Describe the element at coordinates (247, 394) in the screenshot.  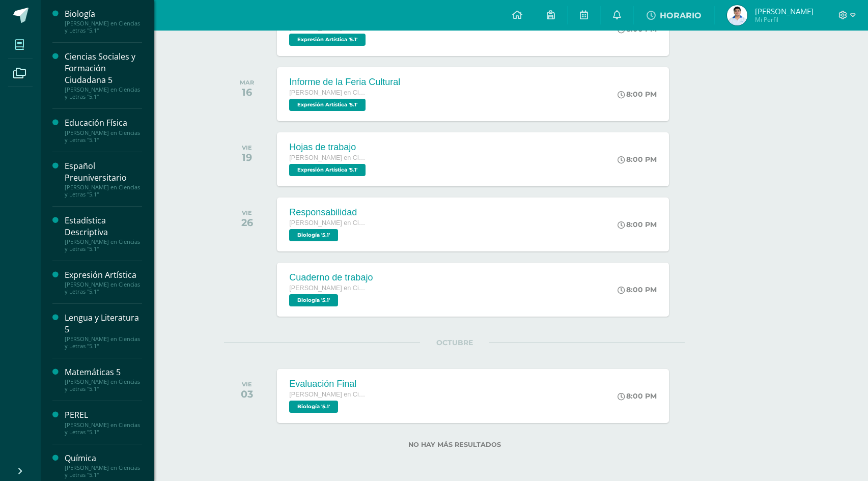
I see `div: 03` at that location.